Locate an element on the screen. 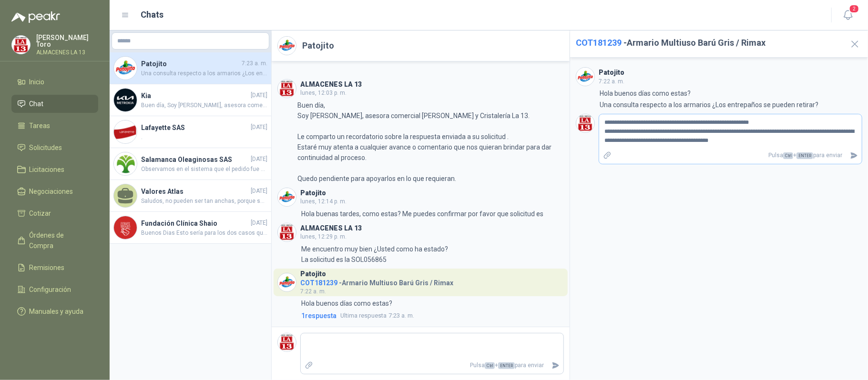  span: Una consulta respecto a los armarios ¿Los entrepaños se pueden retirar? is located at coordinates (204, 73).